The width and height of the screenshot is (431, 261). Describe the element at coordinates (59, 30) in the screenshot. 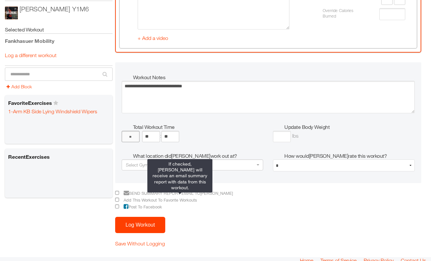

I see `h5: Selected Workout` at that location.